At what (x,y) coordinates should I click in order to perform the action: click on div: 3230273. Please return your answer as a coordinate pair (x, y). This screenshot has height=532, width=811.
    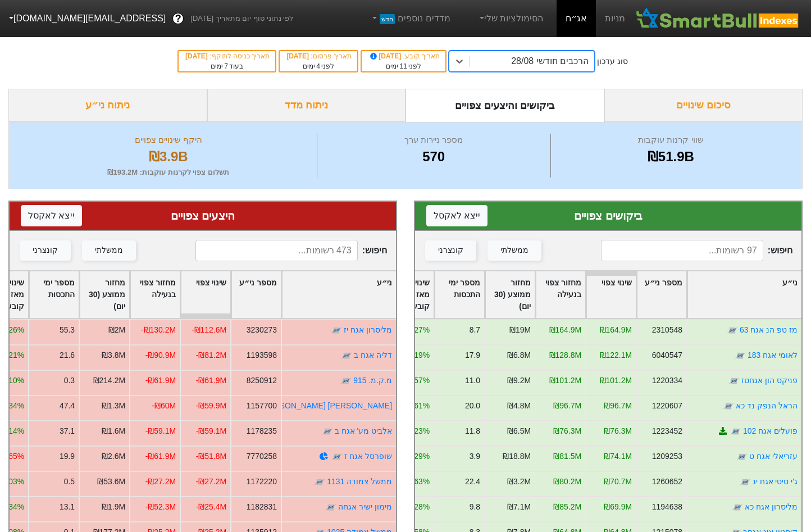
    Looking at the image, I should click on (262, 330).